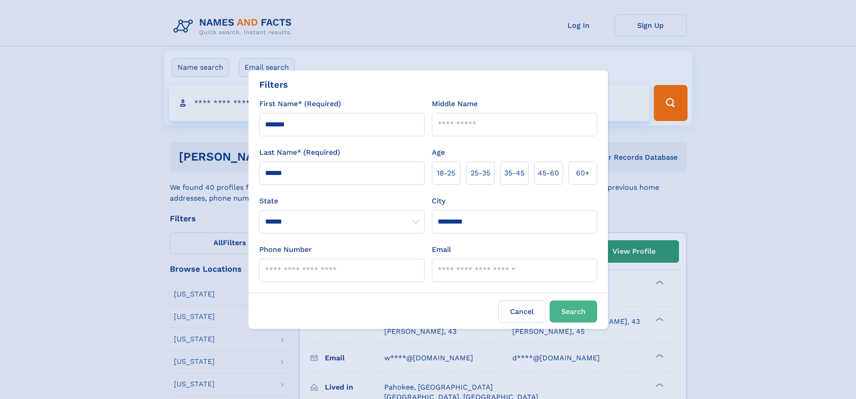 The height and width of the screenshot is (399, 856). Describe the element at coordinates (438, 152) in the screenshot. I see `label: Age` at that location.